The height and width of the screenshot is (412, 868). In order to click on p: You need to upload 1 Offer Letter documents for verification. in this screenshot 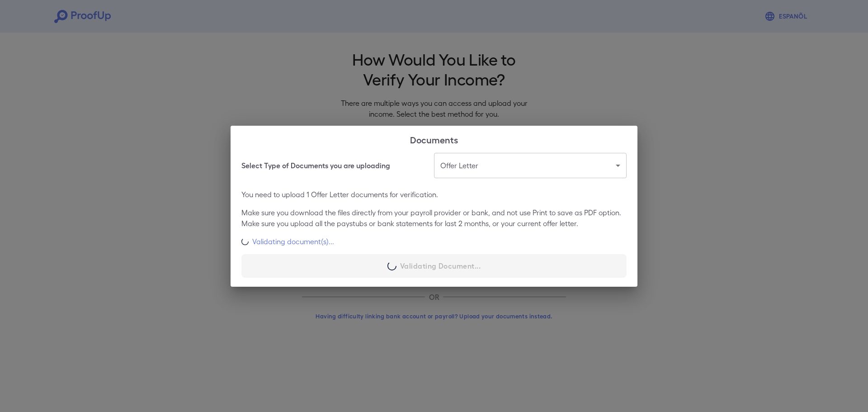, I will do `click(434, 194)`.